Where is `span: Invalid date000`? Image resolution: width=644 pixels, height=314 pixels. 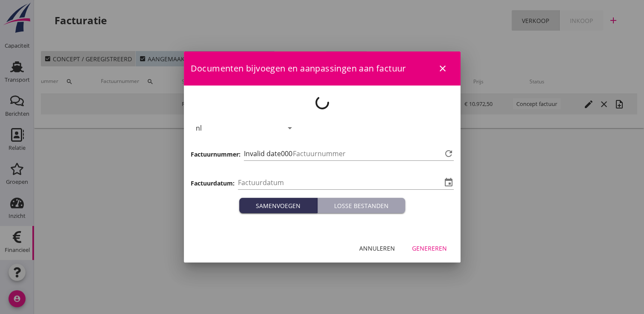 span: Invalid date000 is located at coordinates (268, 153).